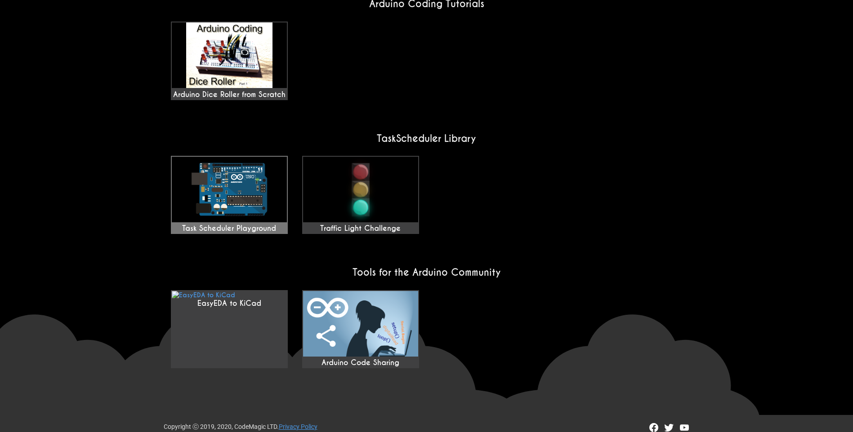 The height and width of the screenshot is (432, 853). I want to click on h2: TaskScheduler Library, so click(427, 138).